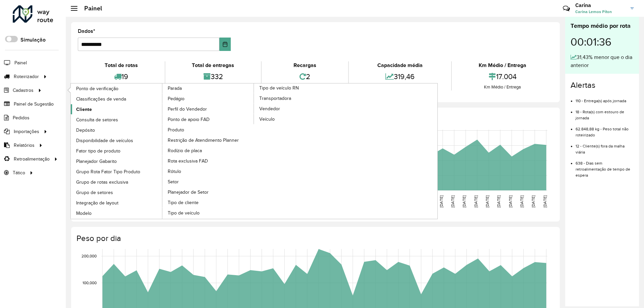 The image size is (644, 308). What do you see at coordinates (583, 85) in the screenshot?
I see `font: Alertas` at bounding box center [583, 85].